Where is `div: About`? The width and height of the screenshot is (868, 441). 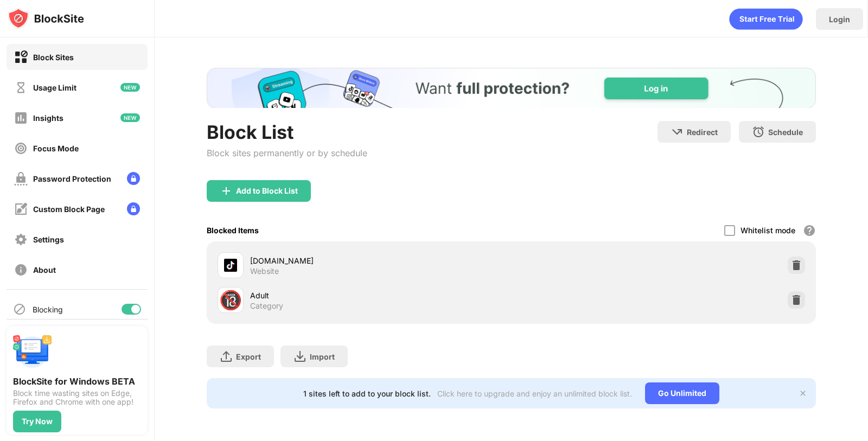
div: About is located at coordinates (45, 270).